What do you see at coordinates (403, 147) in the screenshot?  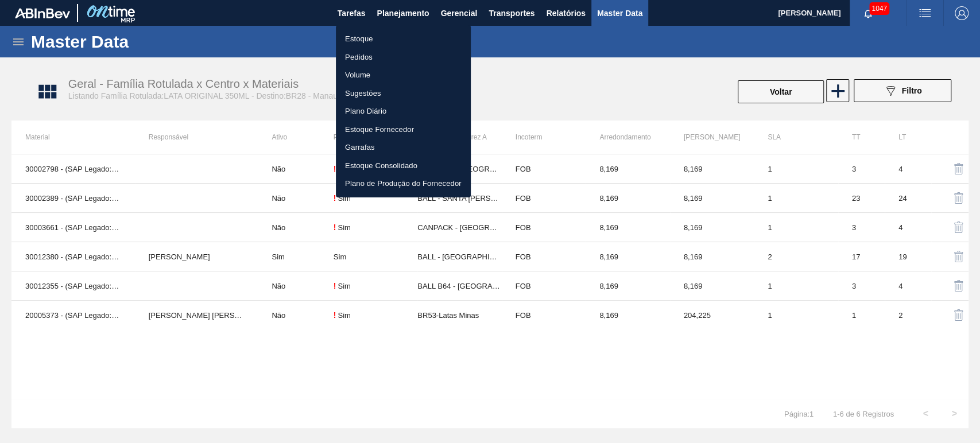 I see `a: Garrafas` at bounding box center [403, 147].